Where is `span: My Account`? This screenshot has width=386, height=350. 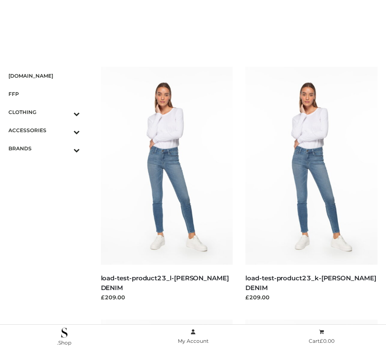 span: My Account is located at coordinates (193, 341).